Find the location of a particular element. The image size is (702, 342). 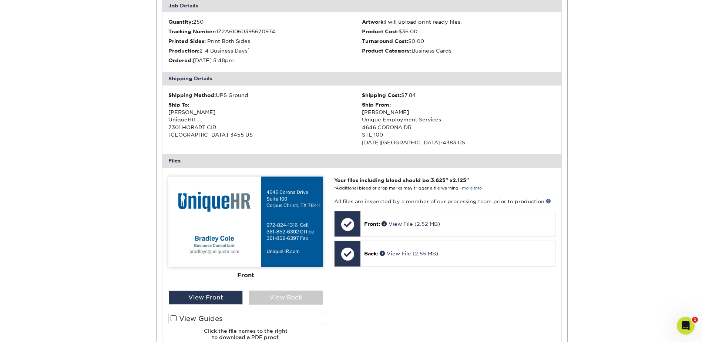

li: $36.00 is located at coordinates (458, 31).